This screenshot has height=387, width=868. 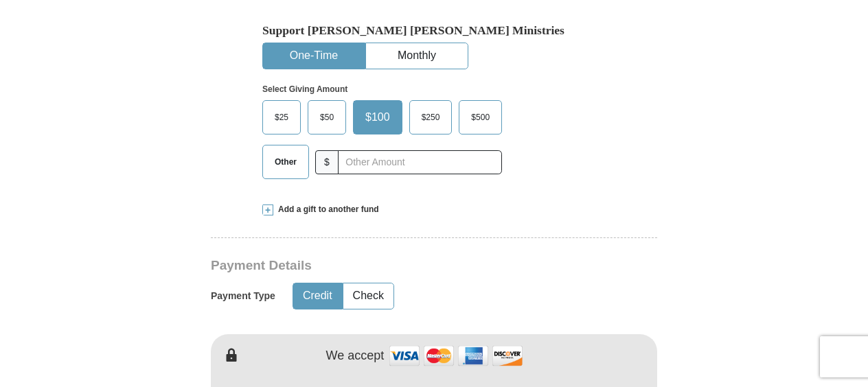 What do you see at coordinates (281, 117) in the screenshot?
I see `span: $25` at bounding box center [281, 117].